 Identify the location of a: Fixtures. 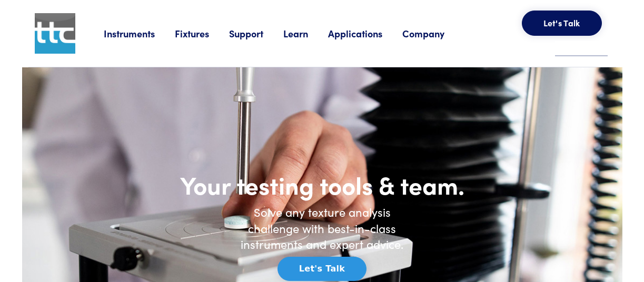
(202, 33).